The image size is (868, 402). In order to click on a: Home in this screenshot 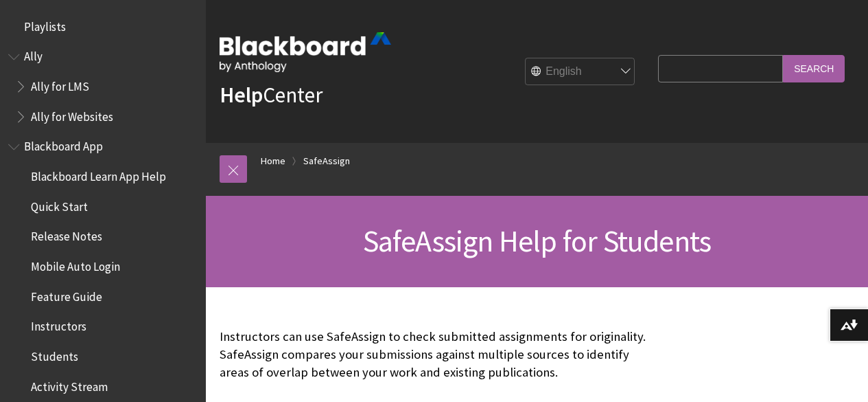, I will do `click(273, 161)`.